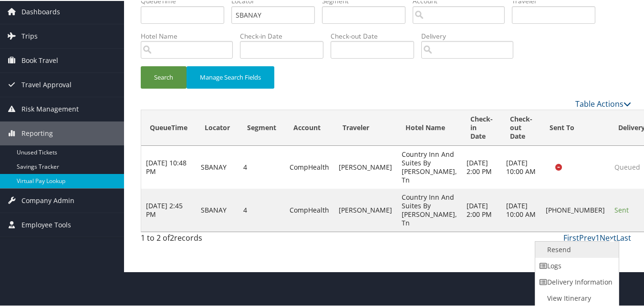 The height and width of the screenshot is (306, 644). I want to click on a: Next, so click(607, 237).